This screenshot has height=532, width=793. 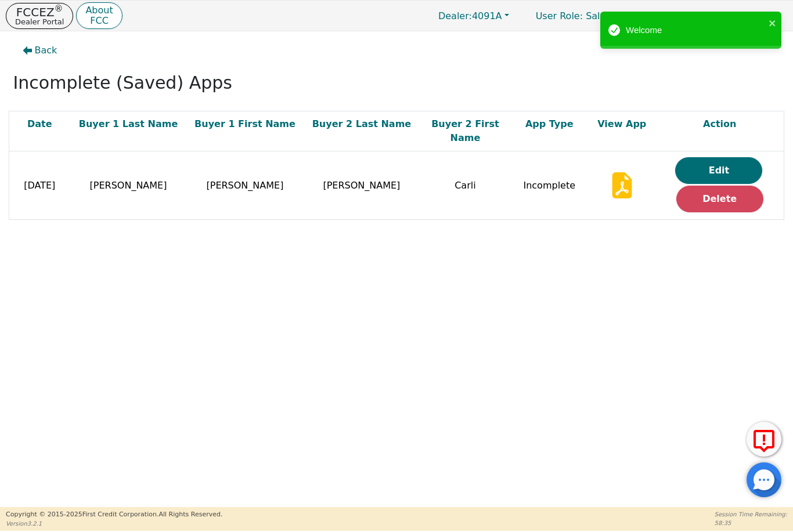 I want to click on button: FCCEZ®Dealer Portal, so click(x=40, y=16).